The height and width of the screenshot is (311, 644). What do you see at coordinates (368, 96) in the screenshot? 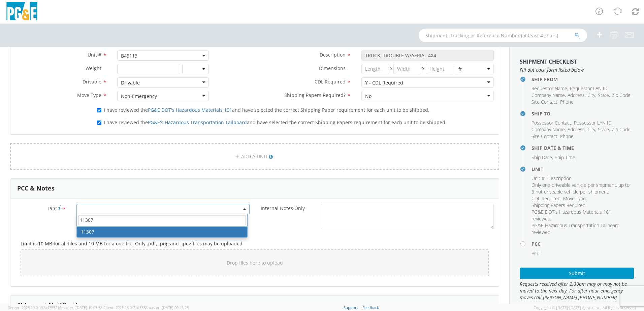
I see `div: No` at bounding box center [368, 96].